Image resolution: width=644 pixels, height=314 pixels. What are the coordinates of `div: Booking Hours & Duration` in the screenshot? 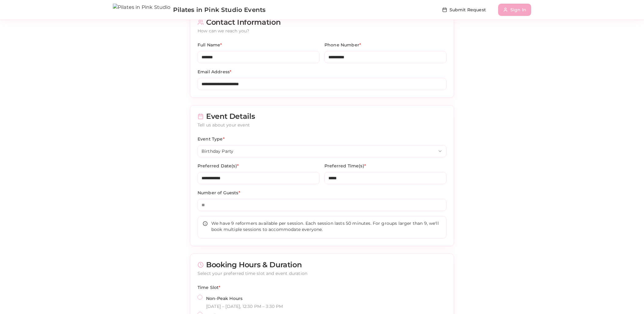 It's located at (322, 265).